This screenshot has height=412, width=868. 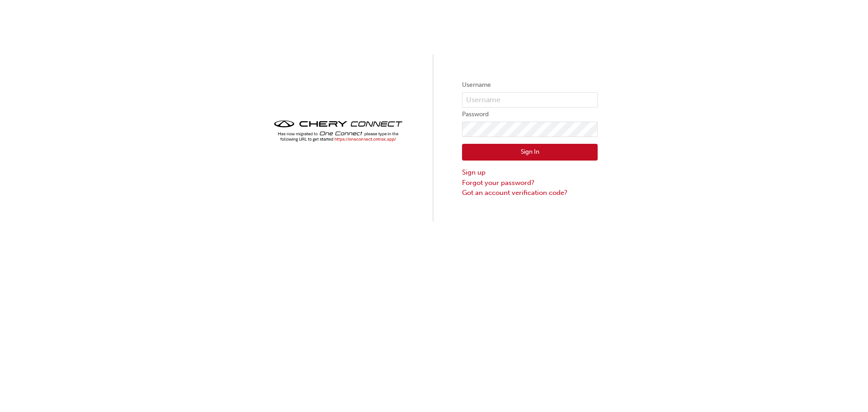 I want to click on img: cheryconnect, so click(x=338, y=131).